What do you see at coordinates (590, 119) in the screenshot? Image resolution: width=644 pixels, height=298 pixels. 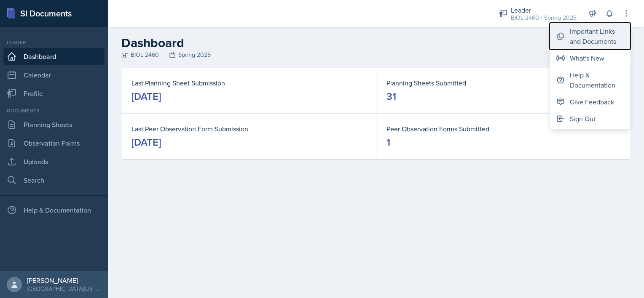 I see `button: Sign Out` at bounding box center [590, 119].